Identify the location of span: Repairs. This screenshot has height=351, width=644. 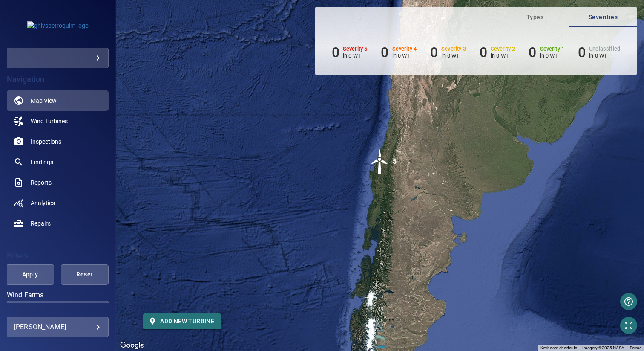
(40, 224).